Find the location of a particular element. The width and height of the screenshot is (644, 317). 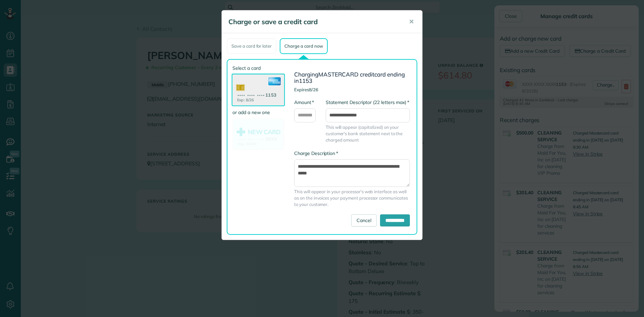

span: 8/26 is located at coordinates (313, 89).